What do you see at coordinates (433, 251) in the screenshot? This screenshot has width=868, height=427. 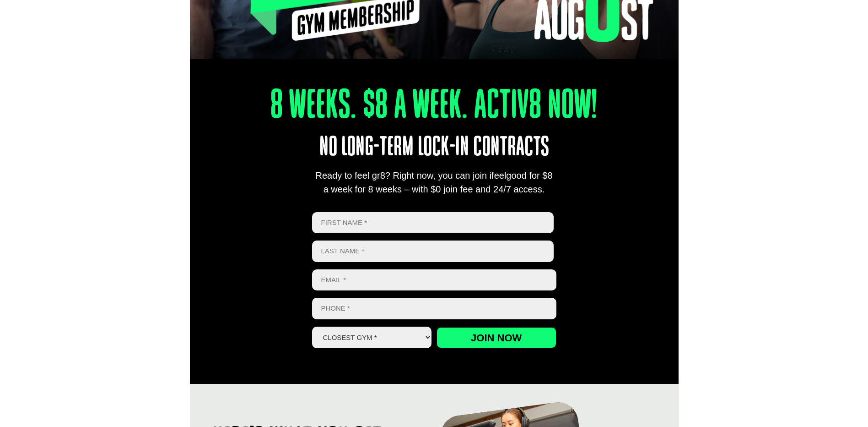 I see `input: Last name *` at bounding box center [433, 251].